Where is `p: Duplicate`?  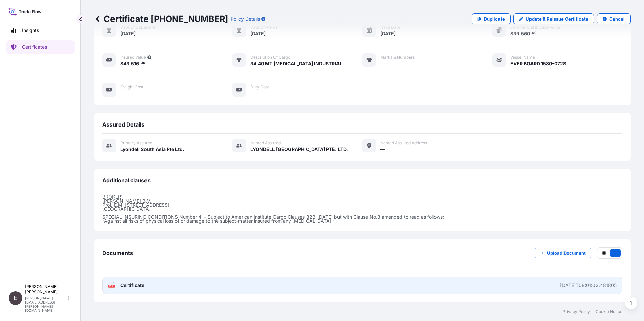
p: Duplicate is located at coordinates (494, 19).